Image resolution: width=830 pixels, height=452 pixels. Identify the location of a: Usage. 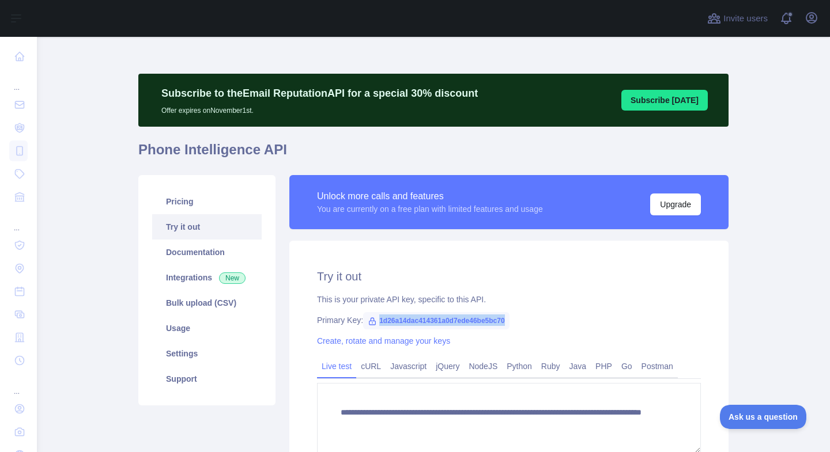
(207, 328).